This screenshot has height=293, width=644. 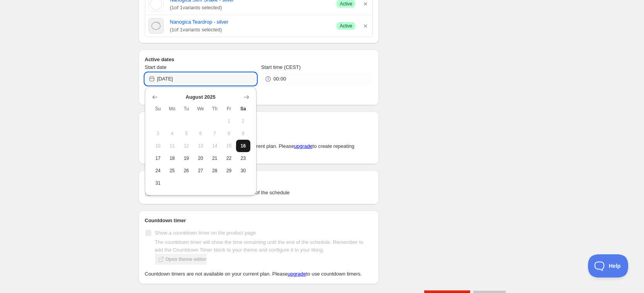 What do you see at coordinates (201, 171) in the screenshot?
I see `span: 27` at bounding box center [201, 171].